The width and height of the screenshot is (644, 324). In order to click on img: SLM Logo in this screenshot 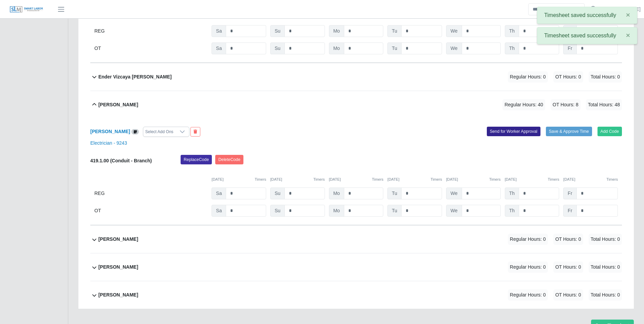, I will do `click(27, 9)`.